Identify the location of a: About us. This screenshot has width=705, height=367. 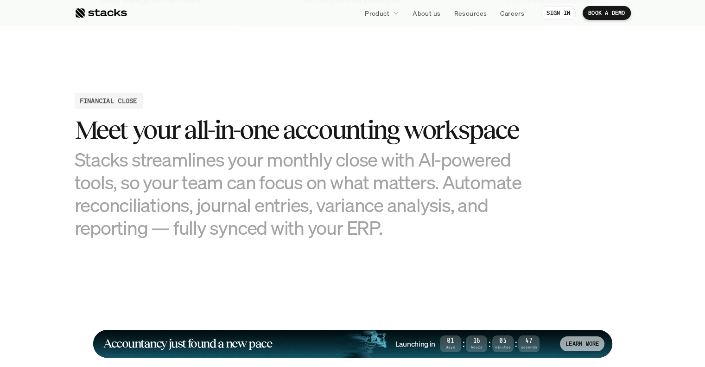
(427, 13).